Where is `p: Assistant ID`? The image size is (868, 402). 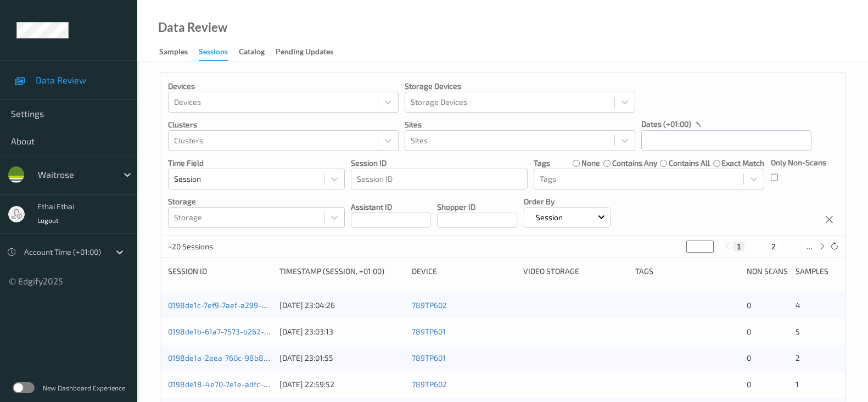 p: Assistant ID is located at coordinates (391, 207).